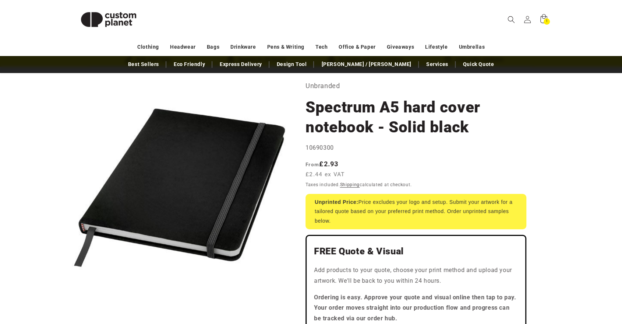 This screenshot has height=324, width=622. I want to click on p: Add products to your quote, choose your print method and upload your artwork. We'll be back to yo..., so click(416, 275).